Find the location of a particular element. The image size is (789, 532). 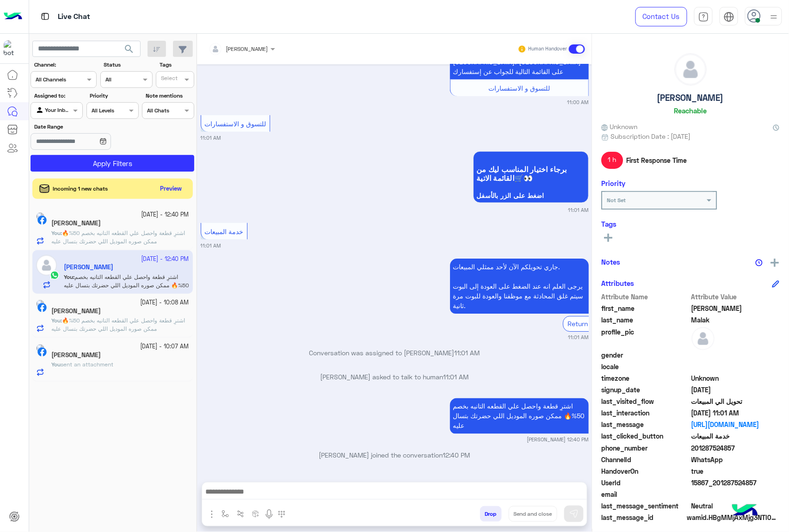

a: tab is located at coordinates (704, 17).